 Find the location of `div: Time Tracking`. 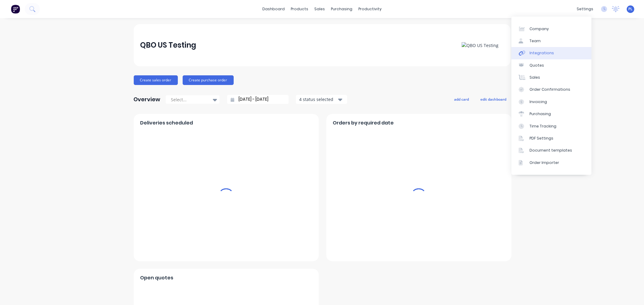

div: Time Tracking is located at coordinates (543, 126).